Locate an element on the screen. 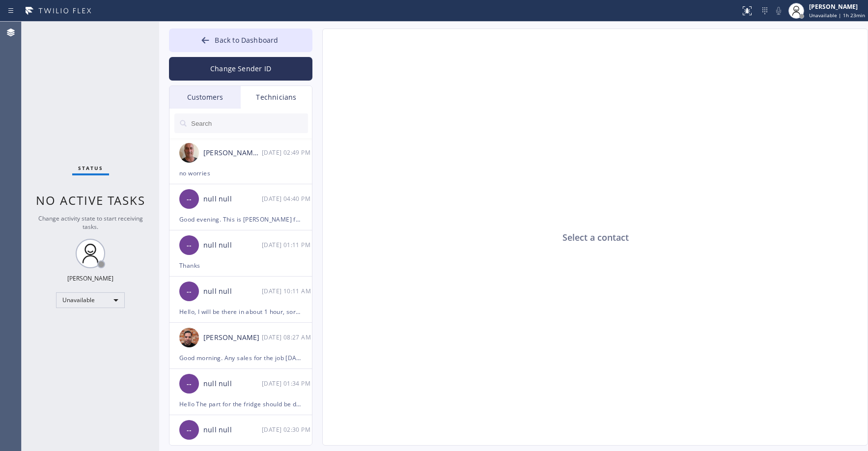 Image resolution: width=868 pixels, height=451 pixels. div: Hello, I will be there in about 1 hour, sorry for the wait. is located at coordinates (241, 311).